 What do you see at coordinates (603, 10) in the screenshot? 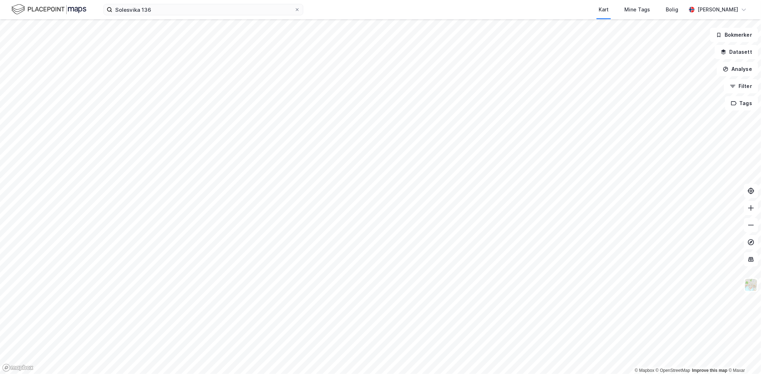
I see `div: Kart` at bounding box center [603, 10].